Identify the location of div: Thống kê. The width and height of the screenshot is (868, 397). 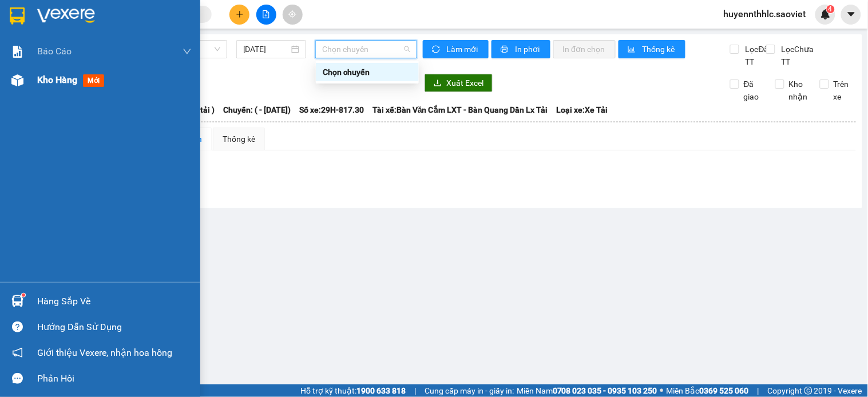
(238, 139).